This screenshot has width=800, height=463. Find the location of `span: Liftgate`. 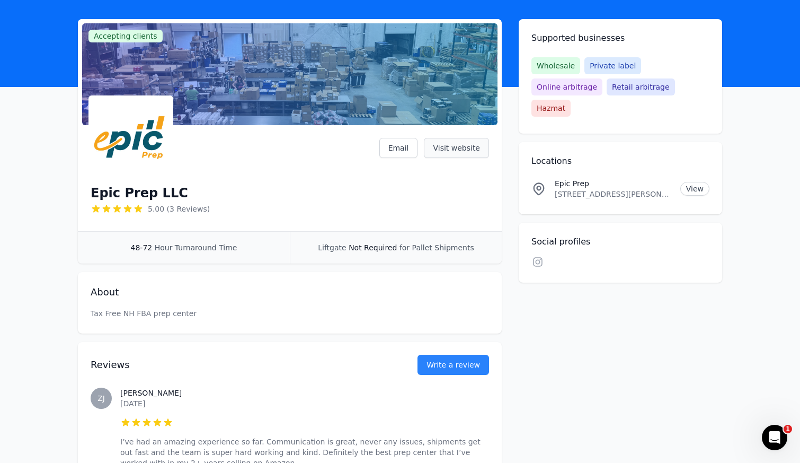

span: Liftgate is located at coordinates (332, 248).